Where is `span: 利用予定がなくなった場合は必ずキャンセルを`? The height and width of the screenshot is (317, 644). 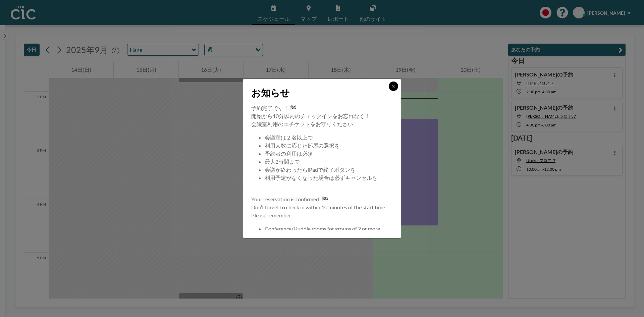
span: 利用予定がなくなった場合は必ずキャンセルを is located at coordinates (321, 177).